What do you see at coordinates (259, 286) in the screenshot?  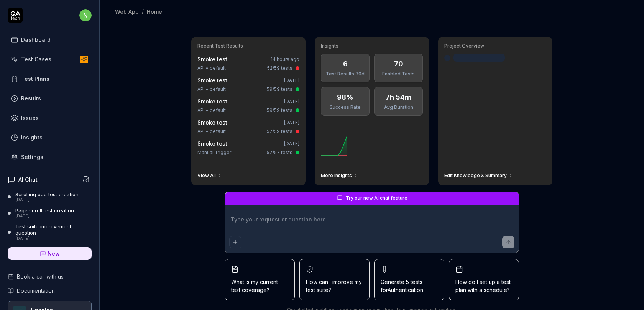 I see `span: What is my current test coverage?` at bounding box center [259, 286].